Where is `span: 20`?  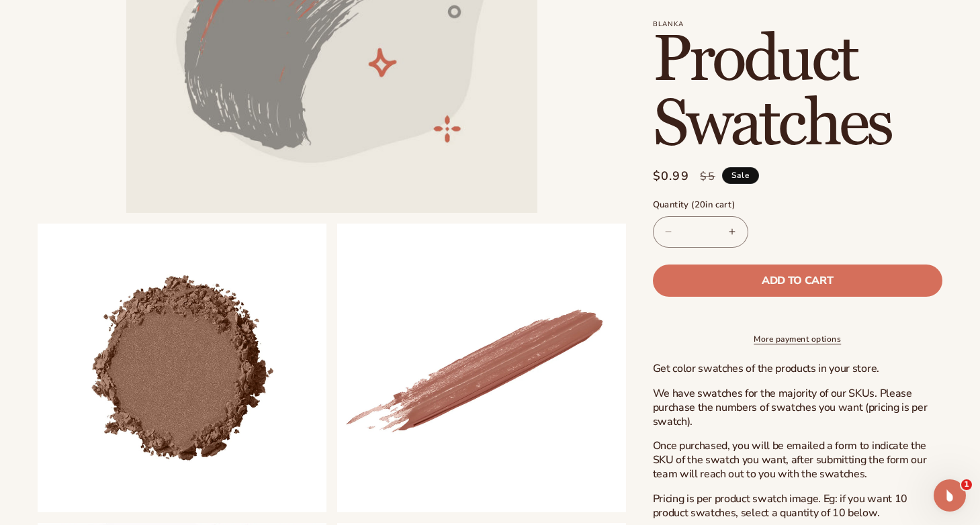
span: 20 is located at coordinates (700, 205).